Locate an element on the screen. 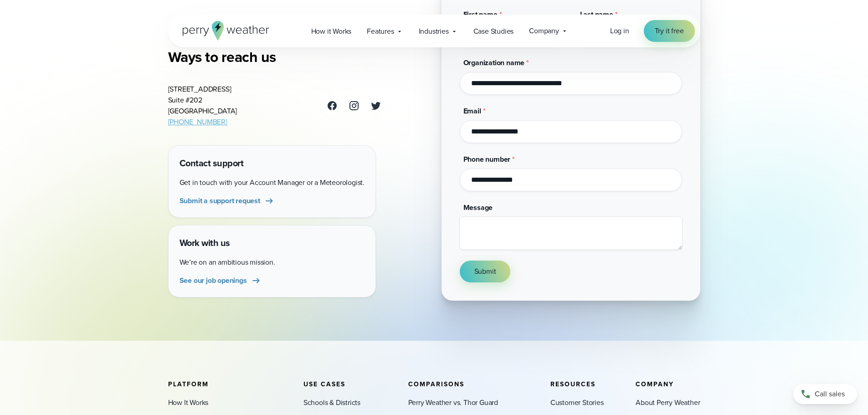 The height and width of the screenshot is (415, 868). h4: Contact support is located at coordinates (272, 163).